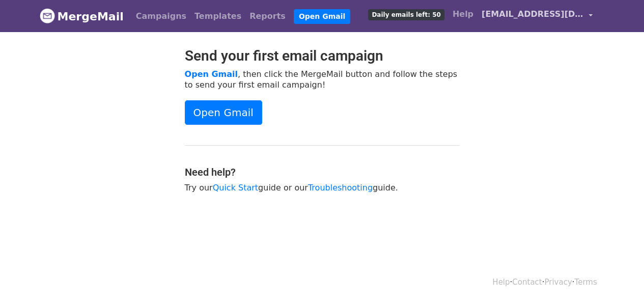 The height and width of the screenshot is (302, 644). Describe the element at coordinates (406, 14) in the screenshot. I see `a: Daily emails left: 50` at that location.